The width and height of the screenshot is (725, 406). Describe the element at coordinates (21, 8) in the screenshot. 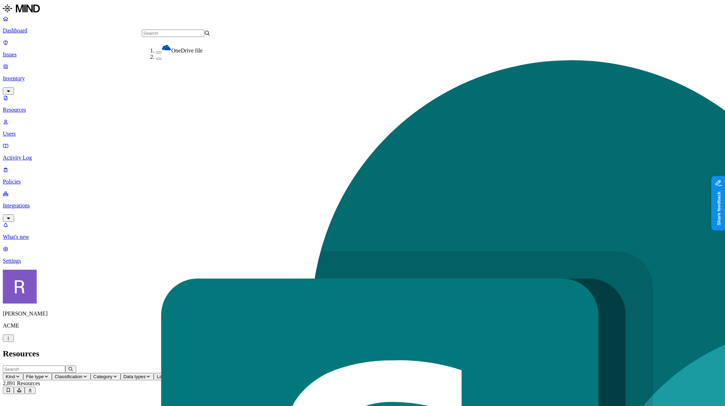

I see `img: MIND` at that location.